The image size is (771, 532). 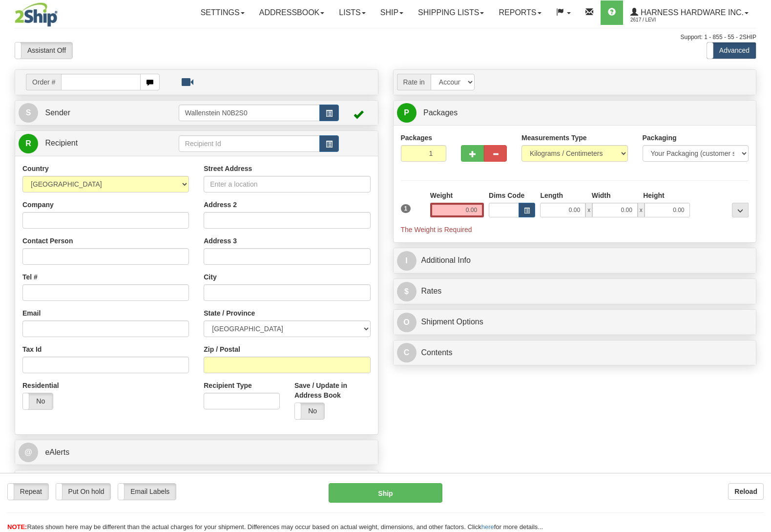 What do you see at coordinates (98, 112) in the screenshot?
I see `a: S Sender` at bounding box center [98, 112].